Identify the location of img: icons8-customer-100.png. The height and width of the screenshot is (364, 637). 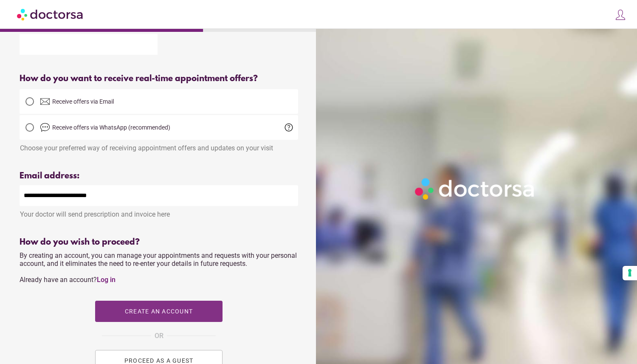
(620, 15).